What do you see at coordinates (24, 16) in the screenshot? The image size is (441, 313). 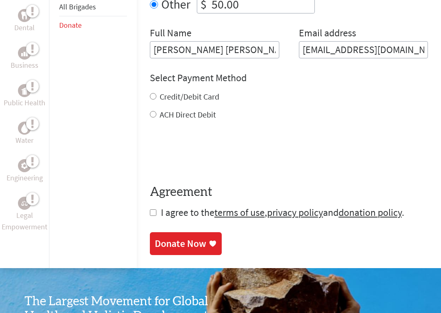 I see `img: Dental` at bounding box center [24, 16].